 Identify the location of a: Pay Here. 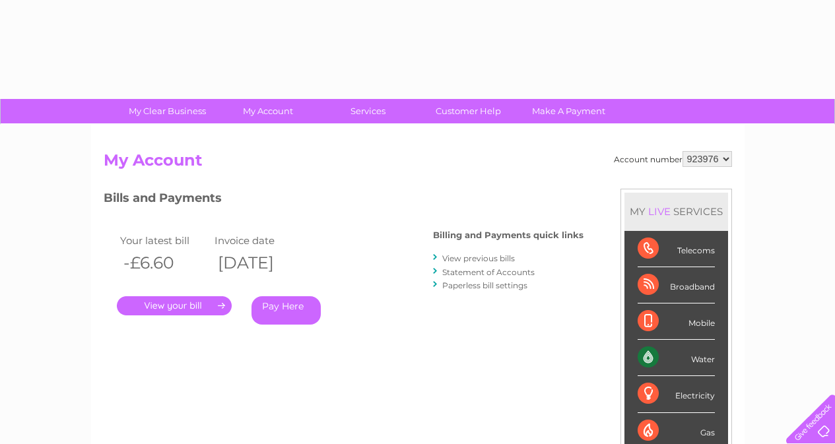
(286, 310).